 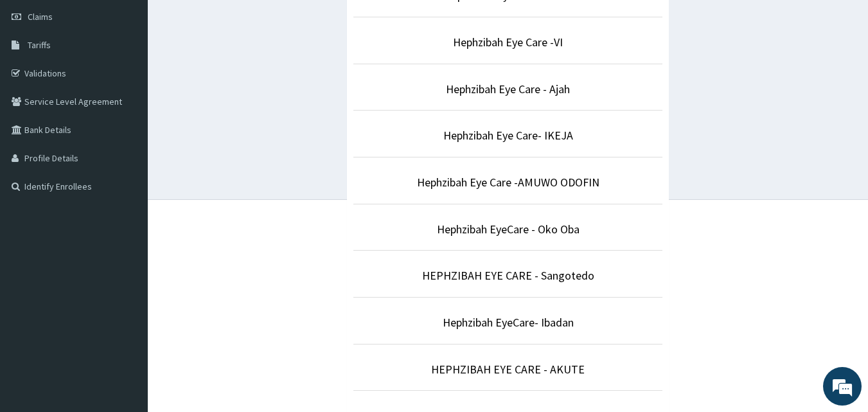 I want to click on a: Hephzibah Eye Care- IKEJA, so click(x=508, y=135).